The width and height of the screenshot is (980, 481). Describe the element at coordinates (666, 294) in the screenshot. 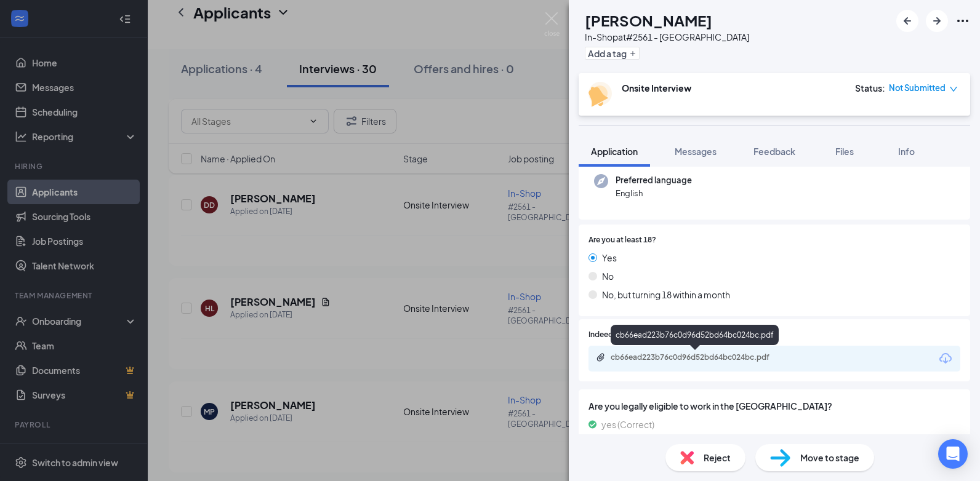

I see `span: No, but turning 18 within a month` at that location.